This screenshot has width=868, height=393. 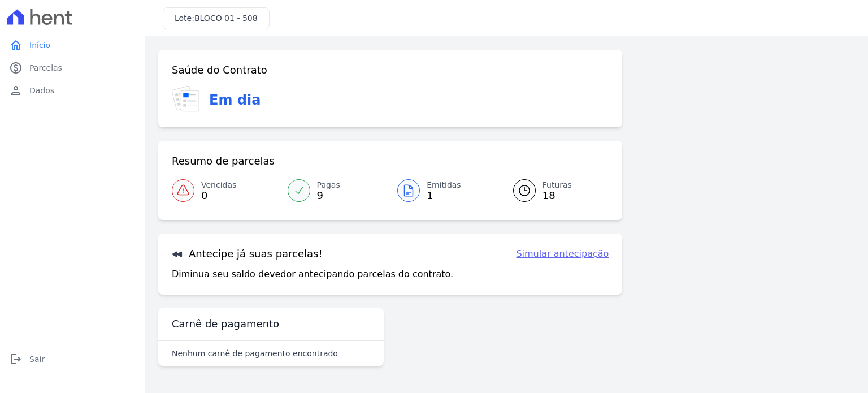 What do you see at coordinates (219, 70) in the screenshot?
I see `h3: Saúde do Contrato` at bounding box center [219, 70].